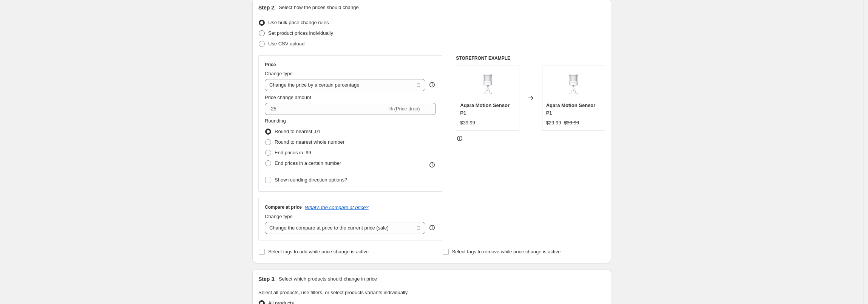 Image resolution: width=868 pixels, height=304 pixels. Describe the element at coordinates (311, 180) in the screenshot. I see `span: Show rounding direction options?` at that location.